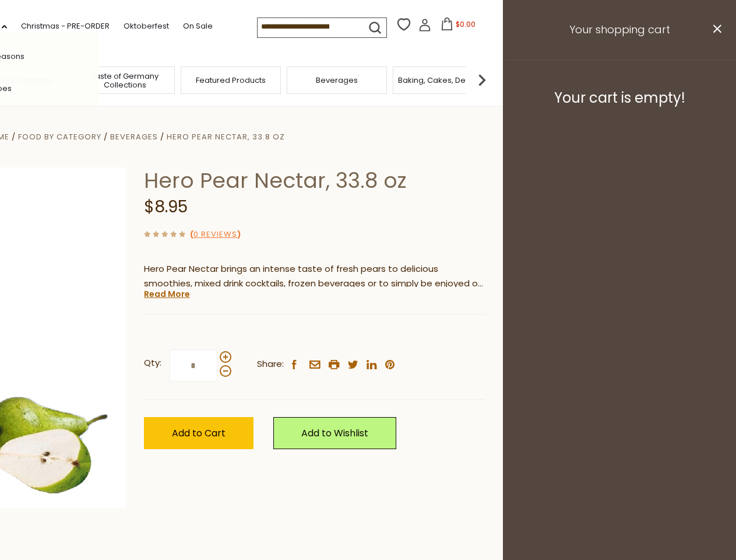  What do you see at coordinates (197, 26) in the screenshot?
I see `a: On Sale` at bounding box center [197, 26].